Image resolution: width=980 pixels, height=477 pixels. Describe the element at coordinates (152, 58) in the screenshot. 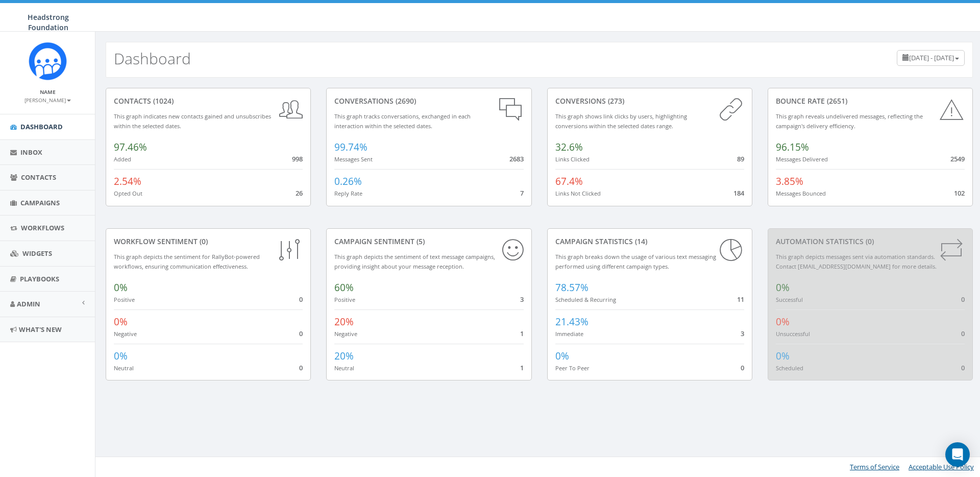

I see `h2: Dashboard` at that location.